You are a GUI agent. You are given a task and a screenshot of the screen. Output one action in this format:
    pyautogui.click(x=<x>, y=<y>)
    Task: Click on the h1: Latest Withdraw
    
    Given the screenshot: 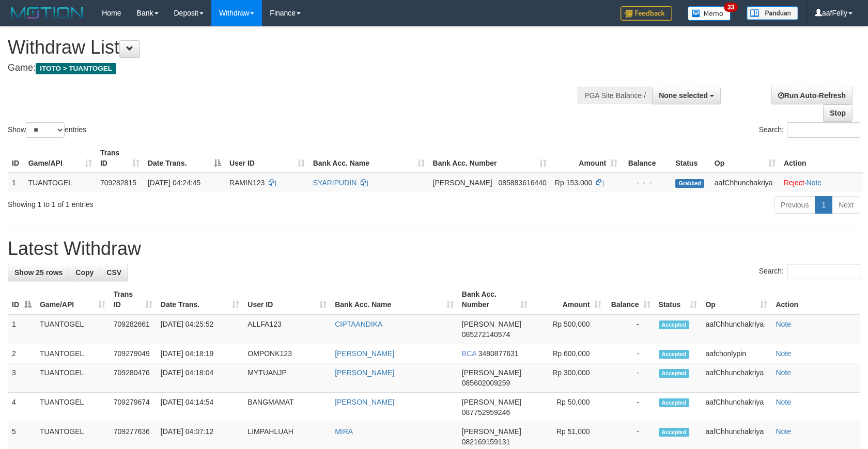 What is the action you would take?
    pyautogui.click(x=434, y=249)
    